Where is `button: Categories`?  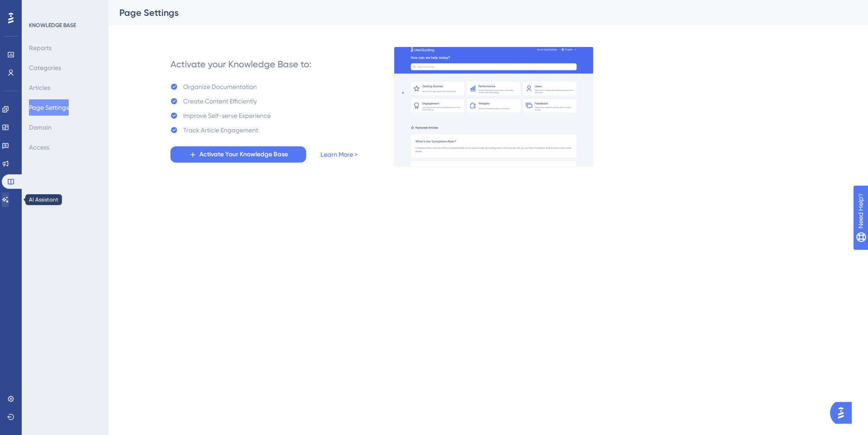 button: Categories is located at coordinates (45, 68).